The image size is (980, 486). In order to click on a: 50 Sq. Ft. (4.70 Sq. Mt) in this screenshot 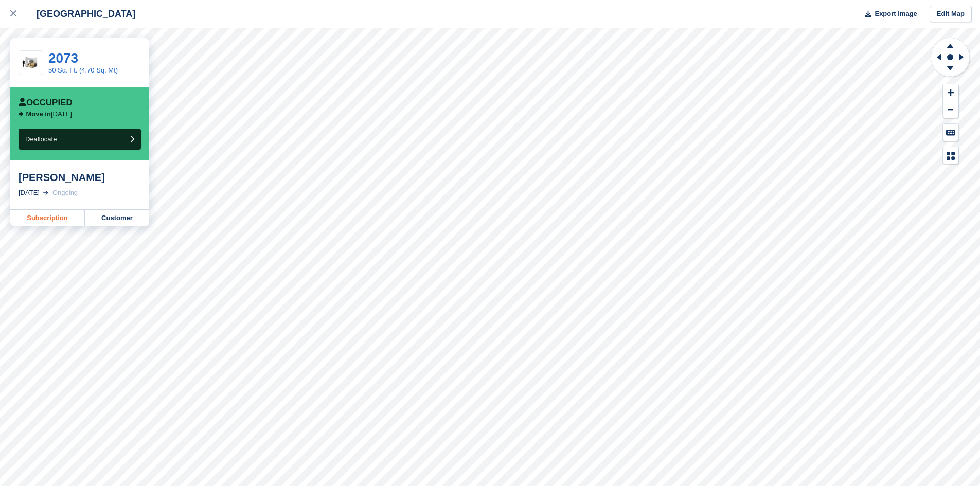, I will do `click(83, 70)`.